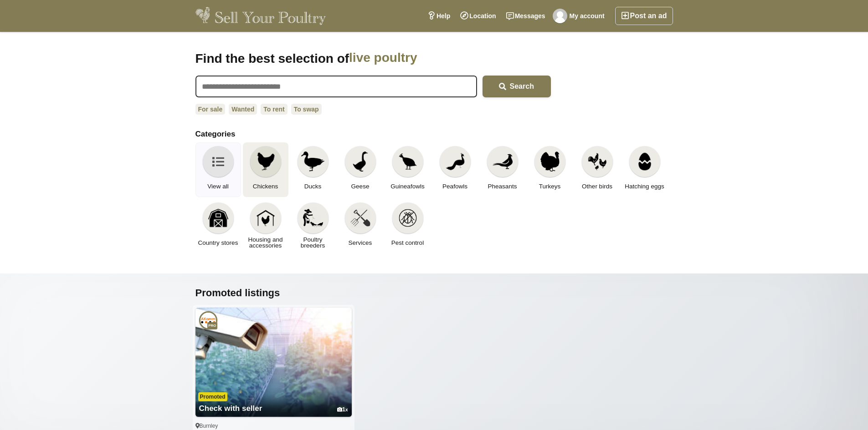 The image size is (868, 430). What do you see at coordinates (313, 170) in the screenshot?
I see `a: Ducks Ducks` at bounding box center [313, 170].